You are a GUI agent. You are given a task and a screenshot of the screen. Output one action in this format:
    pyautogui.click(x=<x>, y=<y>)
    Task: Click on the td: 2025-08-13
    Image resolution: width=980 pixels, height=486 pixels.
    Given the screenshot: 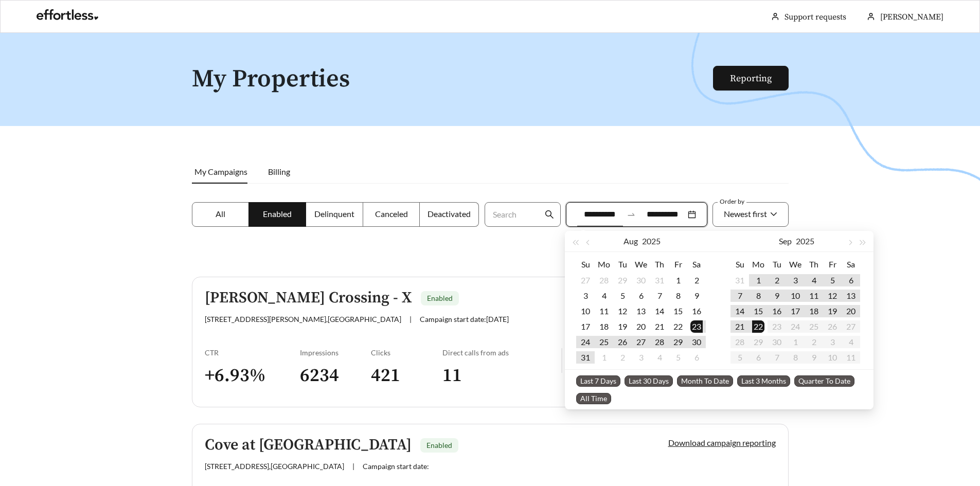 What is the action you would take?
    pyautogui.click(x=641, y=311)
    